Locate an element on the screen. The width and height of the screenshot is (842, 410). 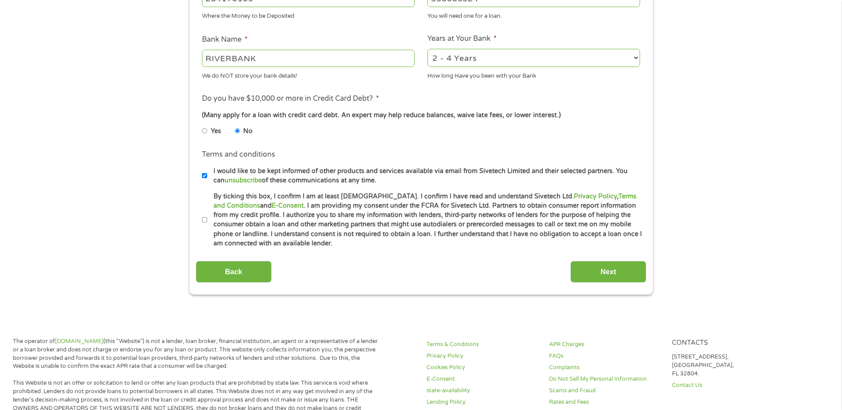
div: You will need one for a loan. is located at coordinates (533, 15).